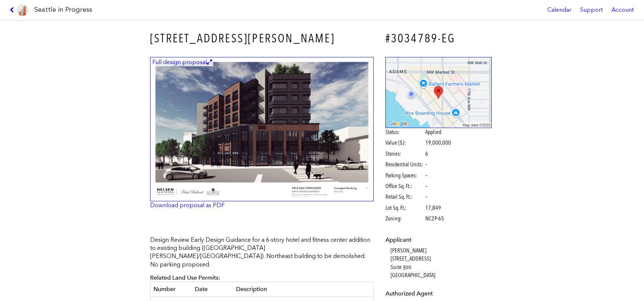 This screenshot has height=301, width=644. I want to click on span: NC2P-65, so click(434, 218).